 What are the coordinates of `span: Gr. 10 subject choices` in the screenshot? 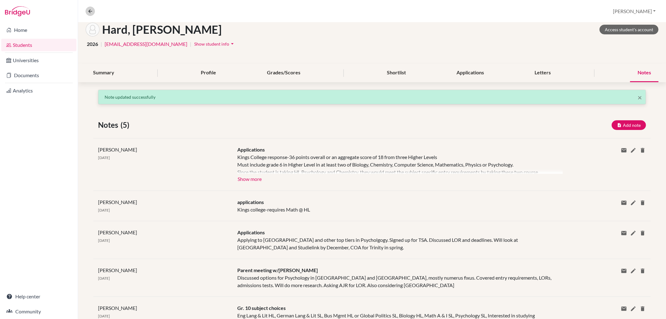 It's located at (261, 307).